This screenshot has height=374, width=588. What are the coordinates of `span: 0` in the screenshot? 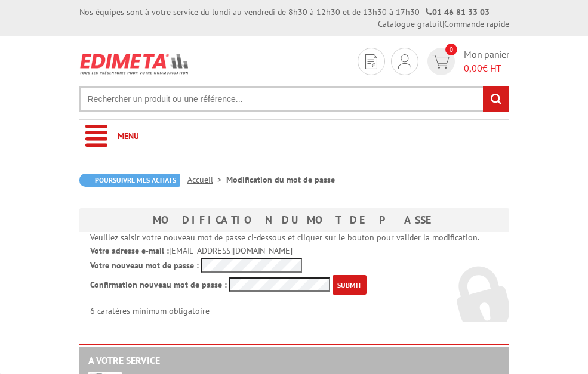 It's located at (451, 49).